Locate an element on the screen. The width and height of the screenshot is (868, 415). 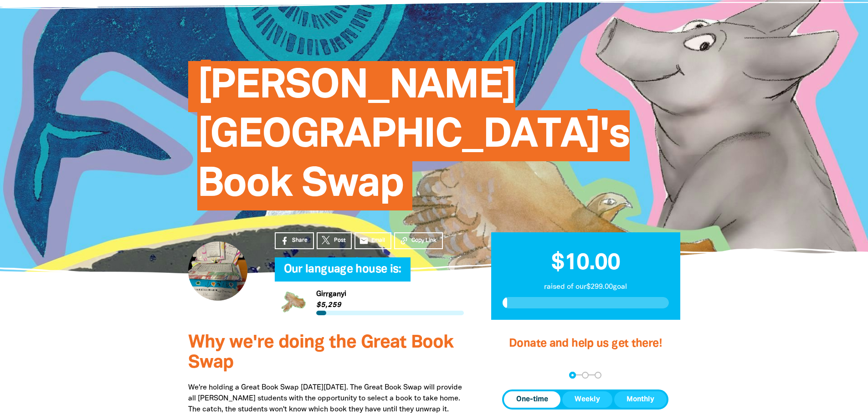
a: Share is located at coordinates (295, 240).